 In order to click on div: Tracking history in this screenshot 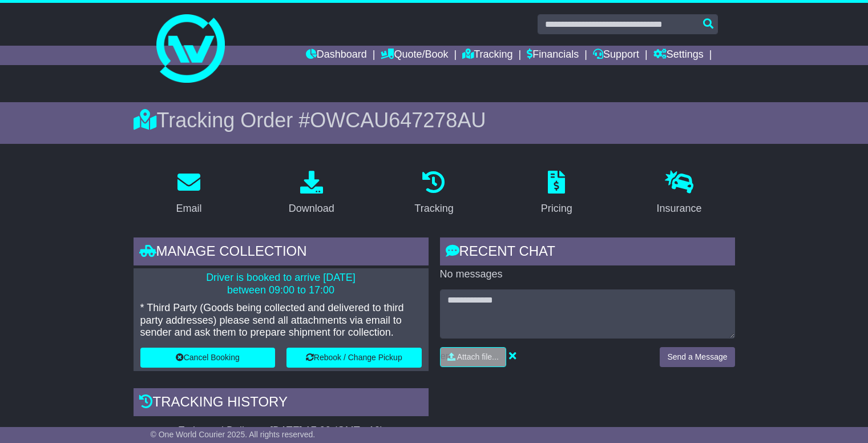, I will do `click(281, 404)`.